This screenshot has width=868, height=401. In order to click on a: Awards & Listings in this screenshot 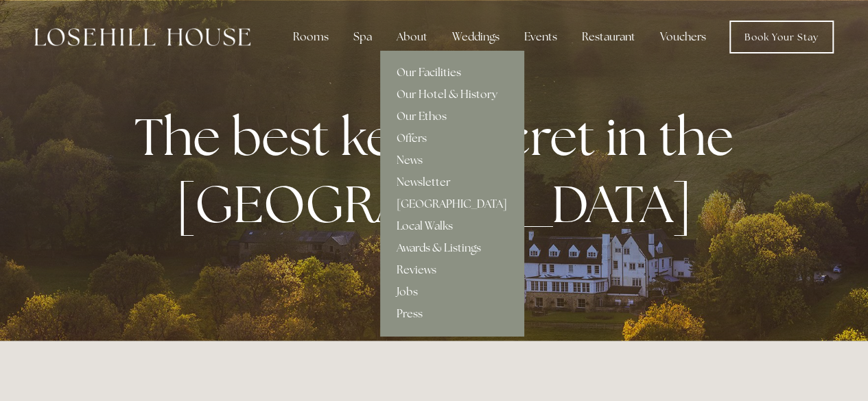, I will do `click(452, 248)`.